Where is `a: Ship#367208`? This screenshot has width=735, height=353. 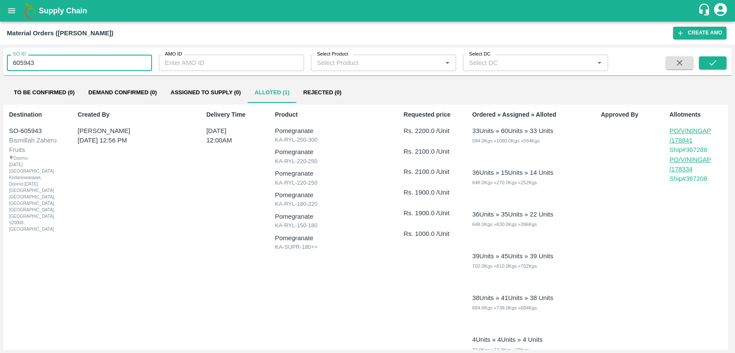
a: Ship#367208 is located at coordinates (697, 179).